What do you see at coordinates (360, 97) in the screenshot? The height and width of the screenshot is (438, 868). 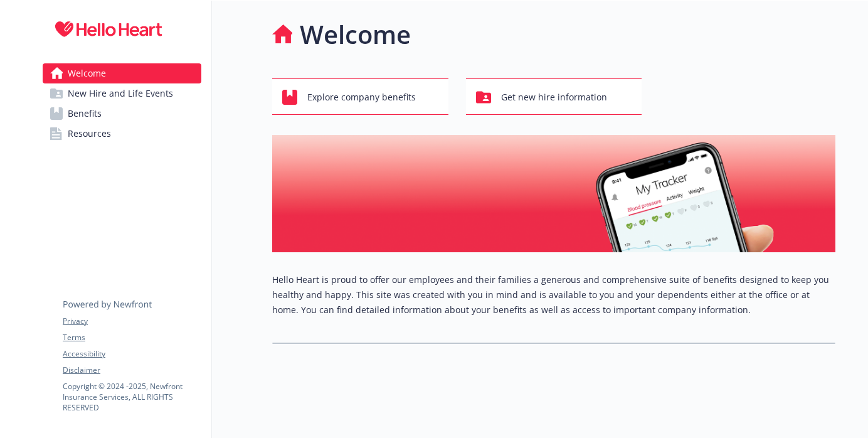 I see `button: Explore company benefits` at bounding box center [360, 97].